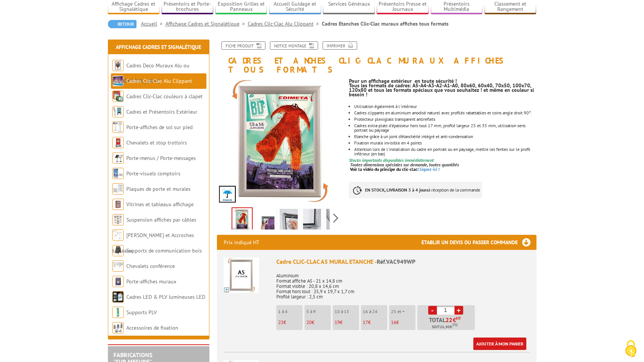 The width and height of the screenshot is (644, 362). I want to click on img: Chevalets conférence, so click(118, 266).